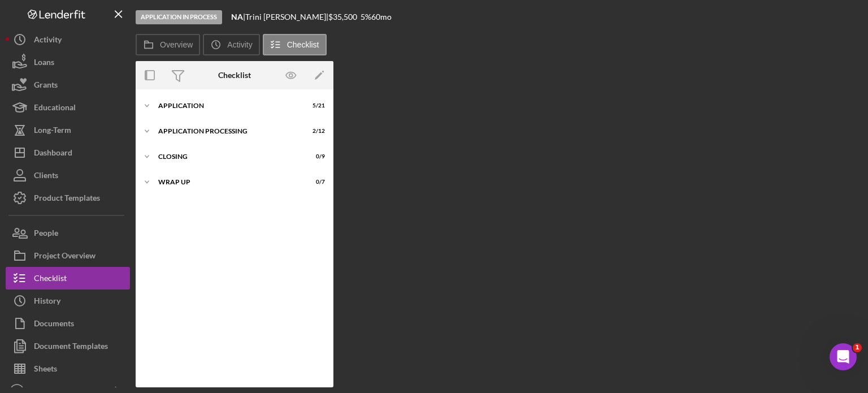 The image size is (868, 393). I want to click on div: Application, so click(228, 106).